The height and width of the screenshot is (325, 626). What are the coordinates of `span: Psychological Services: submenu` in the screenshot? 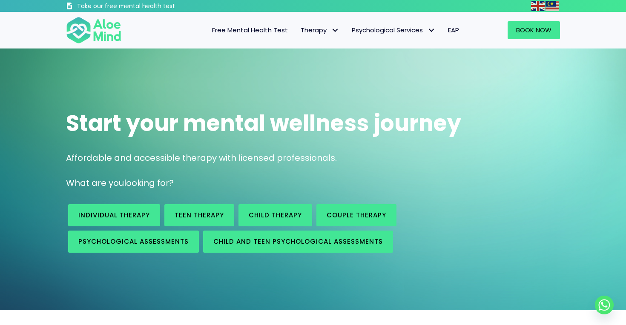 It's located at (431, 30).